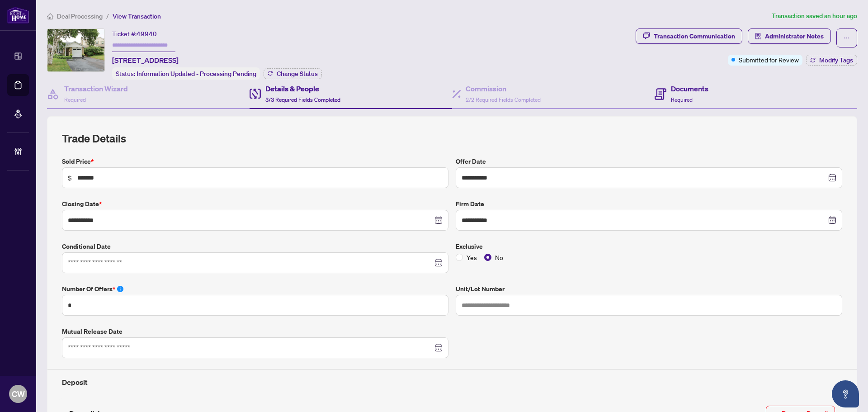 Image resolution: width=868 pixels, height=412 pixels. I want to click on span: ellipsis, so click(847, 38).